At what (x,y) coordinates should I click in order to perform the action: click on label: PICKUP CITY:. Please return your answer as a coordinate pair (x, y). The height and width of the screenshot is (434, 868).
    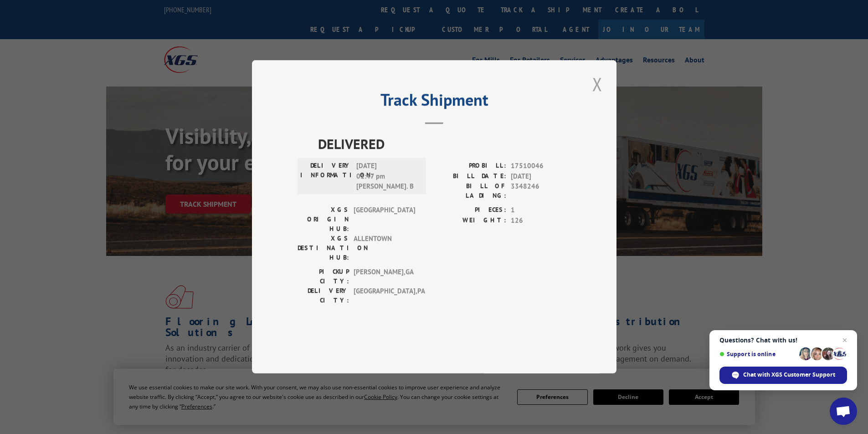
    Looking at the image, I should click on (323, 277).